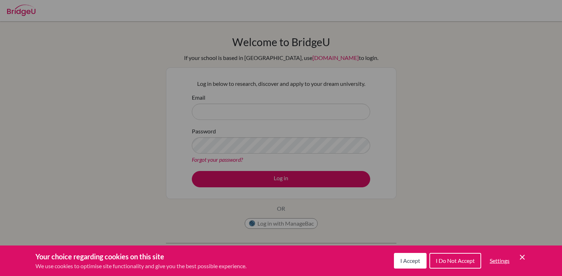 This screenshot has height=276, width=562. I want to click on button: Settings, so click(500, 261).